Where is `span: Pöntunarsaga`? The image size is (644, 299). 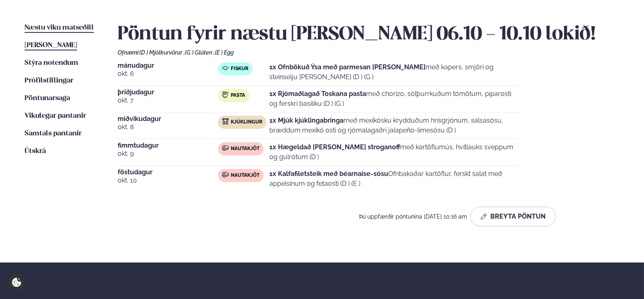 span: Pöntunarsaga is located at coordinates (47, 98).